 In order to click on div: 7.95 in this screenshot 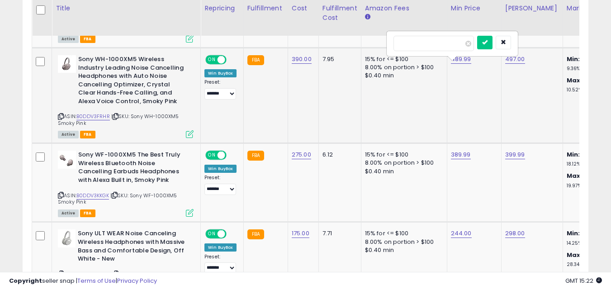, I will do `click(338, 59)`.